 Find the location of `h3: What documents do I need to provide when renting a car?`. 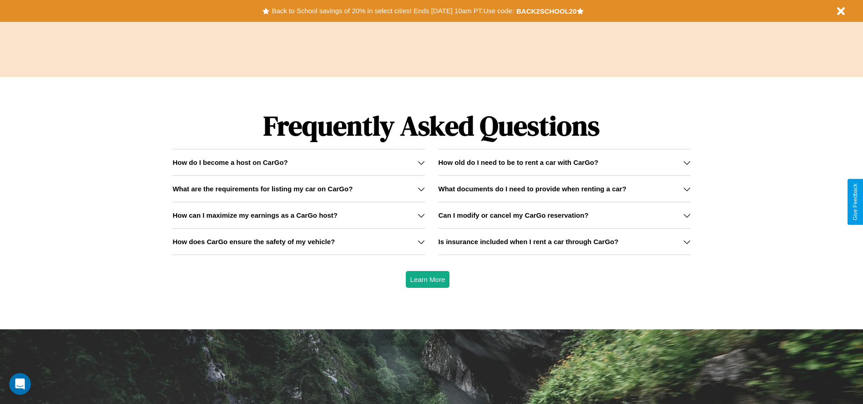

h3: What documents do I need to provide when renting a car? is located at coordinates (532, 188).